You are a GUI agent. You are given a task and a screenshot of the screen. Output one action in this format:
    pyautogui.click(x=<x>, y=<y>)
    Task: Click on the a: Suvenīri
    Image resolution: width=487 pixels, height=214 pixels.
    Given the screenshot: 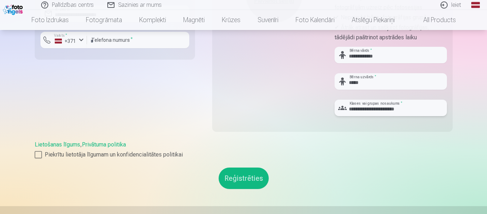 What is the action you would take?
    pyautogui.click(x=268, y=20)
    